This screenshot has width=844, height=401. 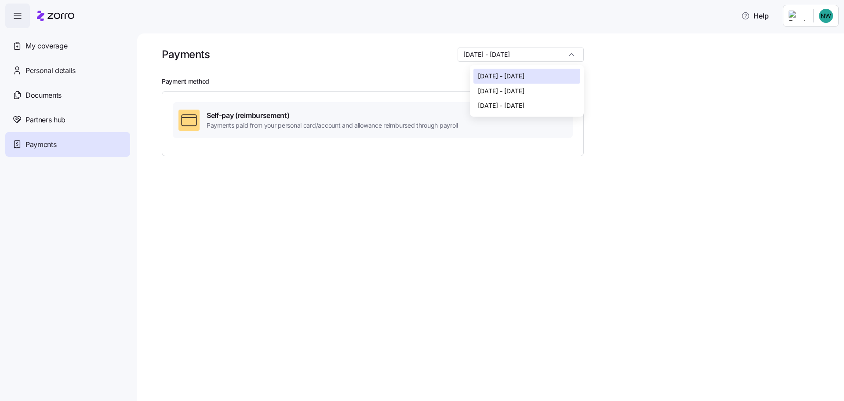 I want to click on span: Self-pay (reimbursement), so click(x=333, y=115).